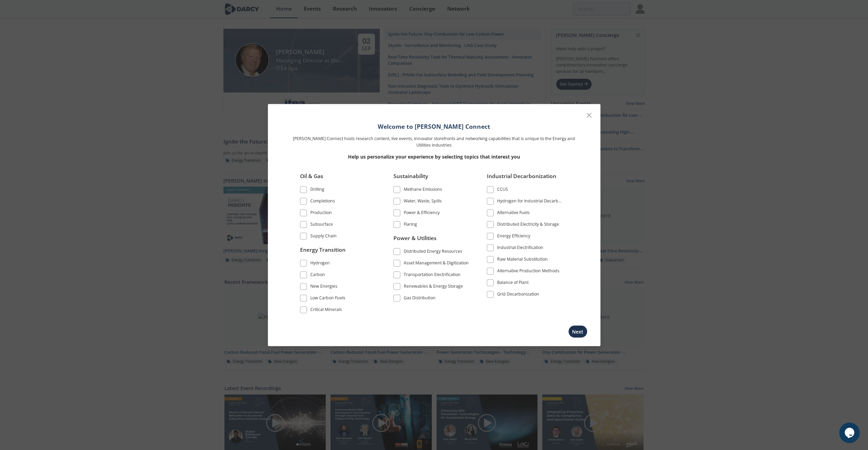  Describe the element at coordinates (523, 260) in the screenshot. I see `div: Raw Material Substitution` at that location.